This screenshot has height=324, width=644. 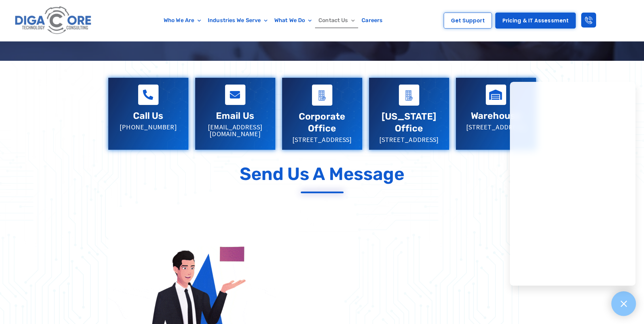 What do you see at coordinates (536, 20) in the screenshot?
I see `span: Pricing & IT Assessment` at bounding box center [536, 20].